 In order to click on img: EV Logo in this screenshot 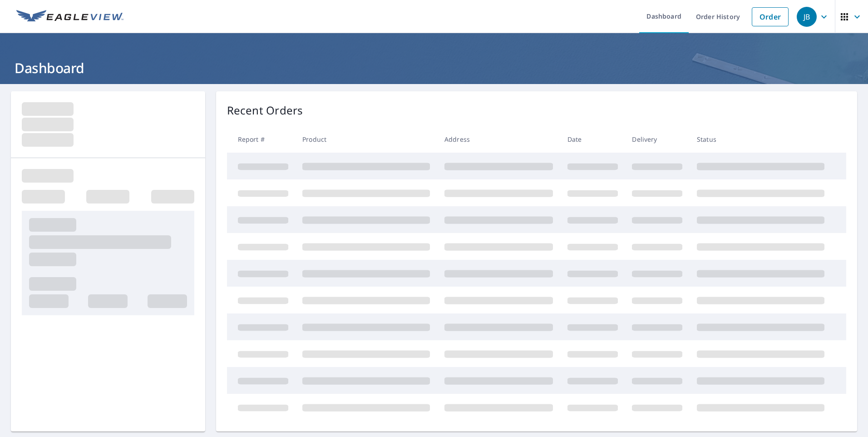, I will do `click(69, 17)`.